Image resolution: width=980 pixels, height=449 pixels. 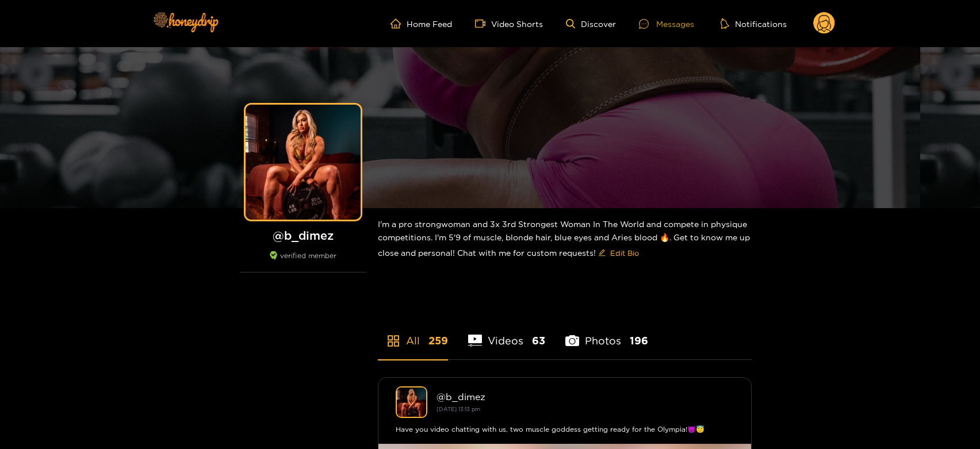 What do you see at coordinates (639, 340) in the screenshot?
I see `span: 196` at bounding box center [639, 340].